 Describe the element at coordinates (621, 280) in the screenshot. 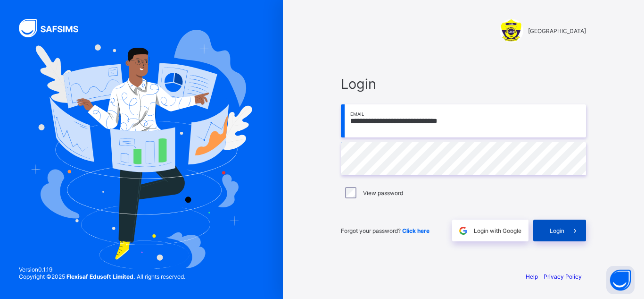

I see `button: Open asap` at that location.